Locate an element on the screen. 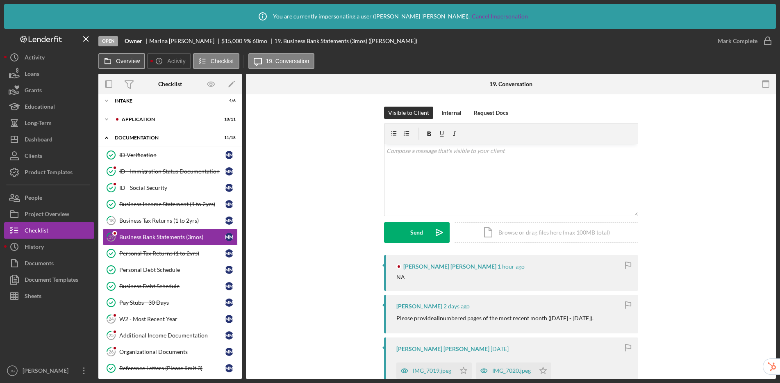  button: Overview is located at coordinates (122, 61).